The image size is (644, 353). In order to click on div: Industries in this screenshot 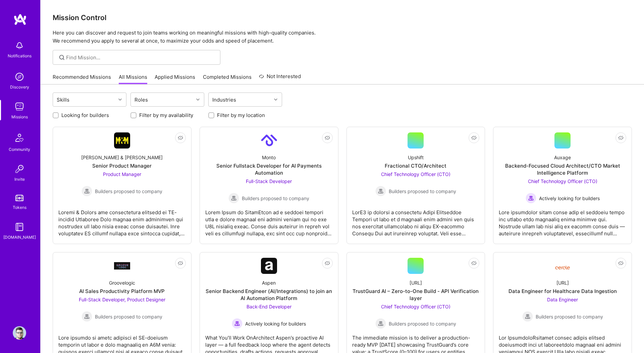, I will do `click(224, 100)`.